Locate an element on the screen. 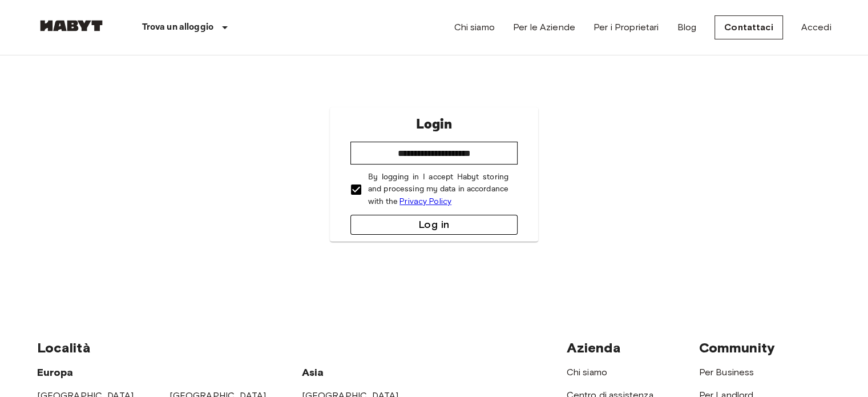 The height and width of the screenshot is (397, 868). img: Habyt is located at coordinates (71, 25).